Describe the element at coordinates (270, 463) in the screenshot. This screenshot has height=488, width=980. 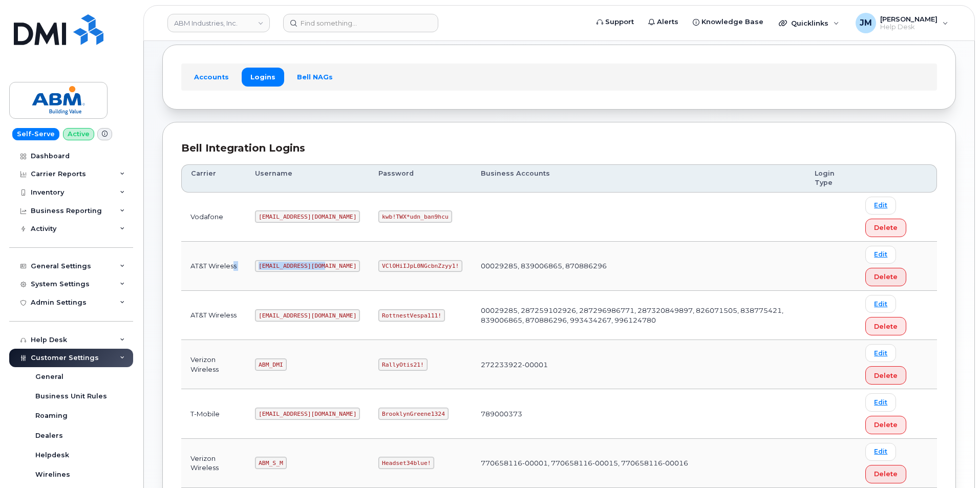
I see `code: ABM_S_M` at that location.